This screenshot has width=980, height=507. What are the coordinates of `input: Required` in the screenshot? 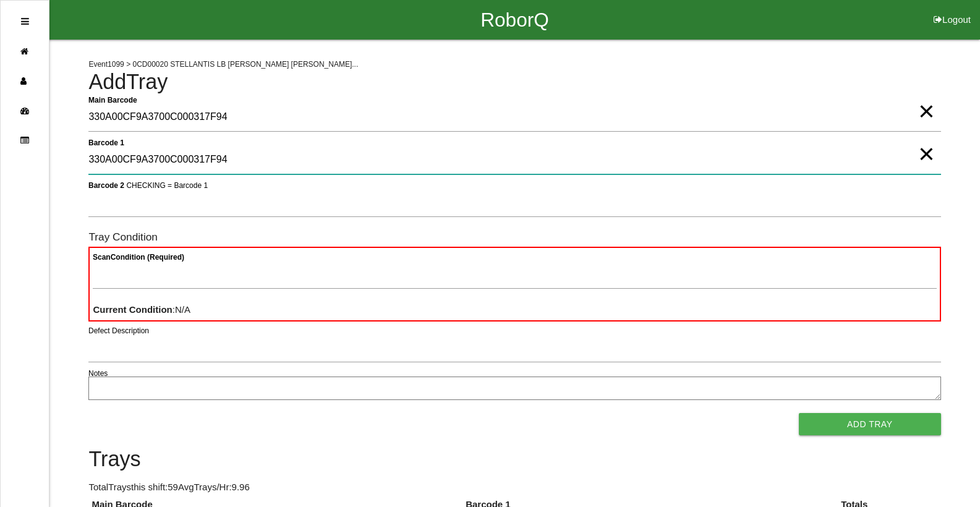 It's located at (515, 118).